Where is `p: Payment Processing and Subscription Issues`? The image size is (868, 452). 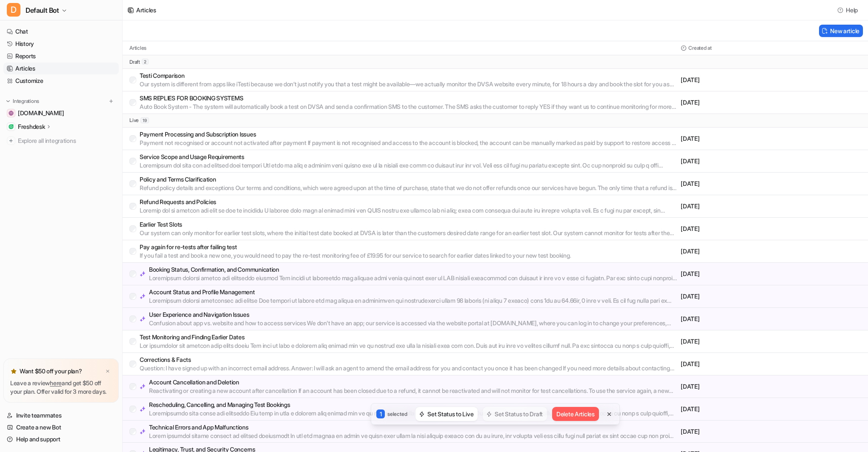 p: Payment Processing and Subscription Issues is located at coordinates (408, 135).